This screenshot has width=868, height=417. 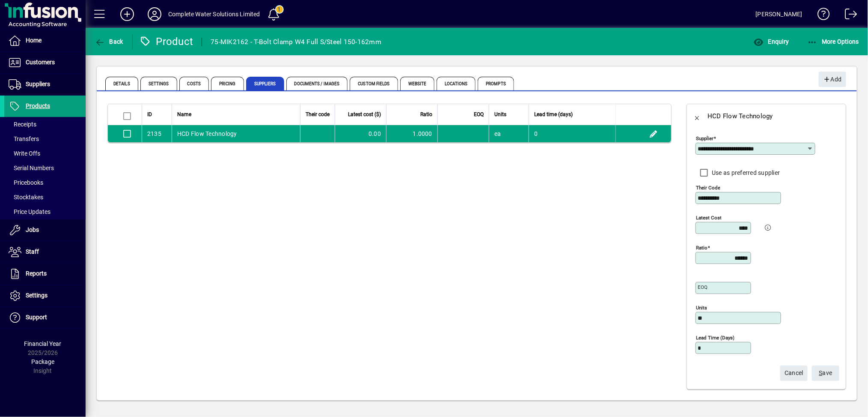 I want to click on span: More Options, so click(x=834, y=41).